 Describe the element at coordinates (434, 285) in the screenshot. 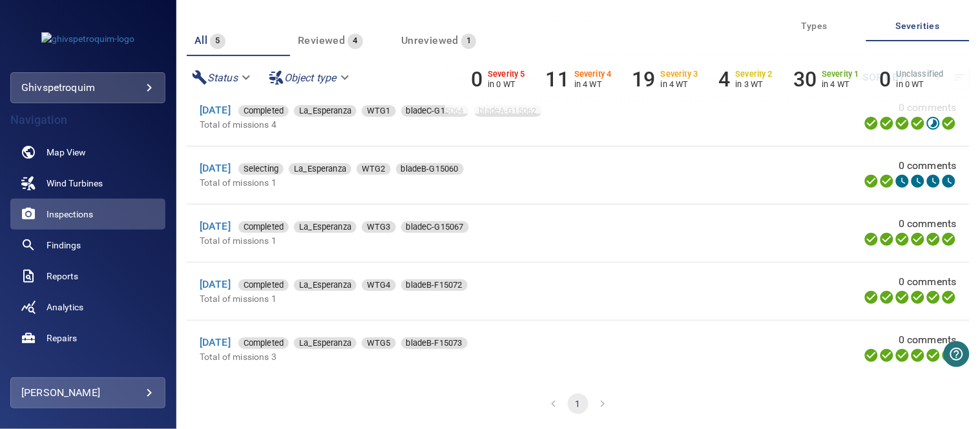

I see `span: bladeB-F15072` at that location.